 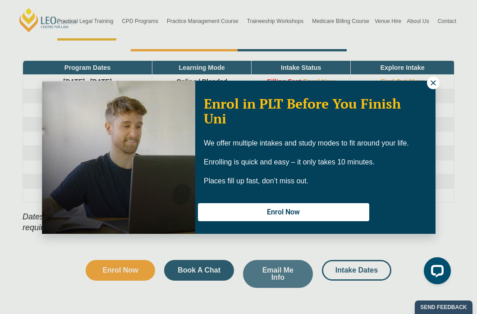 What do you see at coordinates (433, 83) in the screenshot?
I see `button: Close` at bounding box center [433, 83].